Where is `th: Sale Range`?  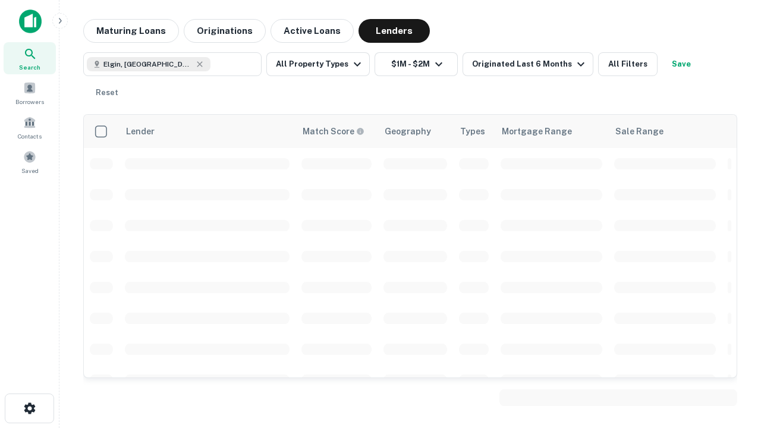 th: Sale Range is located at coordinates (665, 131).